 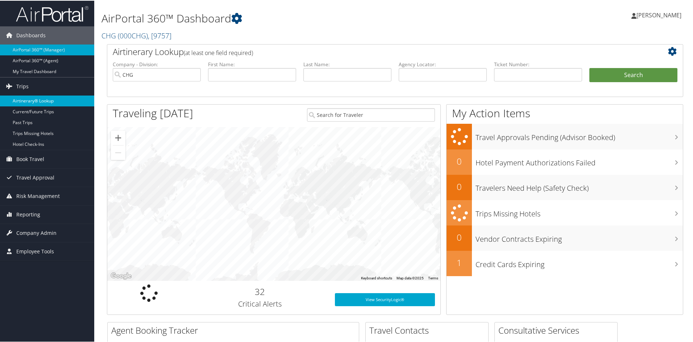 I want to click on span: Employee Tools, so click(x=35, y=251).